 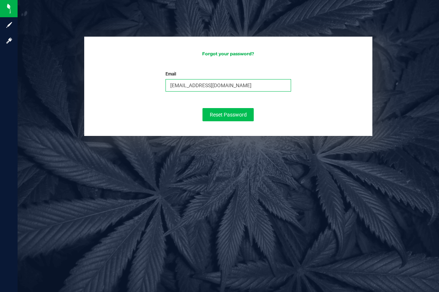 What do you see at coordinates (228, 115) in the screenshot?
I see `span: Reset Password` at bounding box center [228, 115].